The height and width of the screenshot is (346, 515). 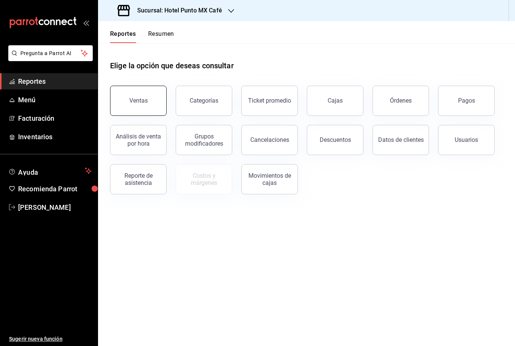 What do you see at coordinates (138, 100) in the screenshot?
I see `div: Ventas` at bounding box center [138, 100].